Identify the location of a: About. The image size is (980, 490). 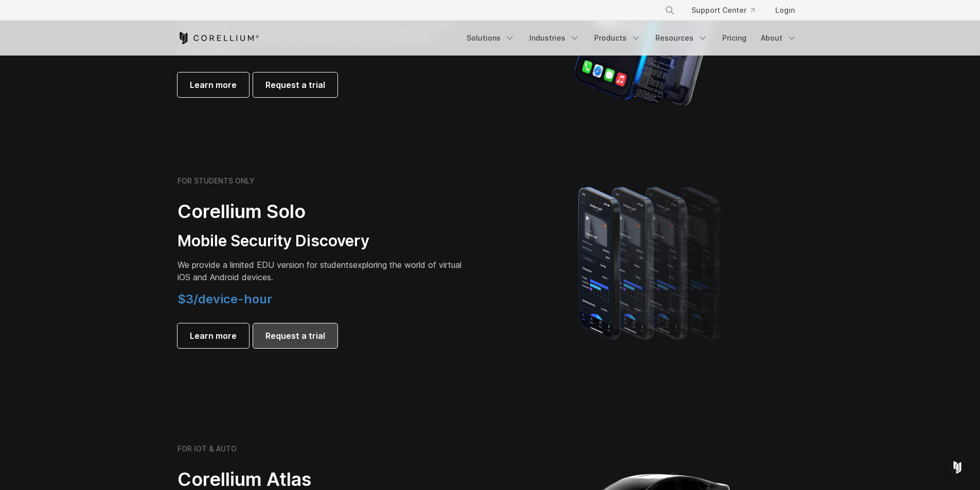
(779, 38).